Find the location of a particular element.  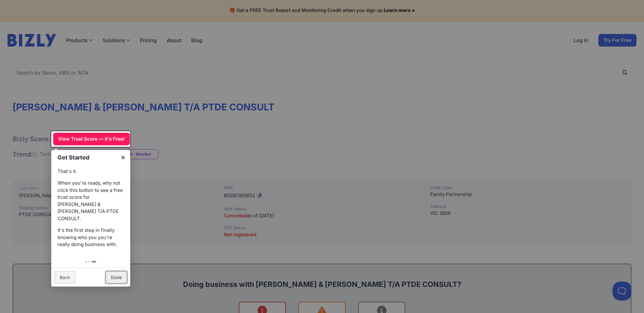

p: It's the first step in finally knowing who you you're really doing business with. is located at coordinates (90, 237).